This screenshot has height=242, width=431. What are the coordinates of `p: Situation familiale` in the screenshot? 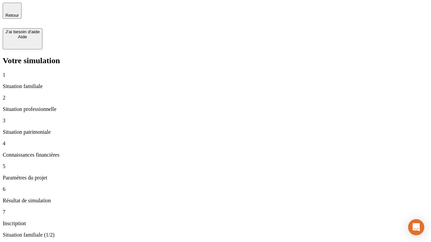 It's located at (215, 87).